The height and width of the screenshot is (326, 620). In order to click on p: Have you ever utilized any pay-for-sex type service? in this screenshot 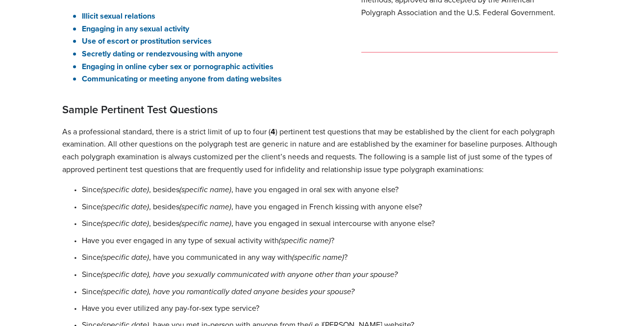, I will do `click(320, 308)`.